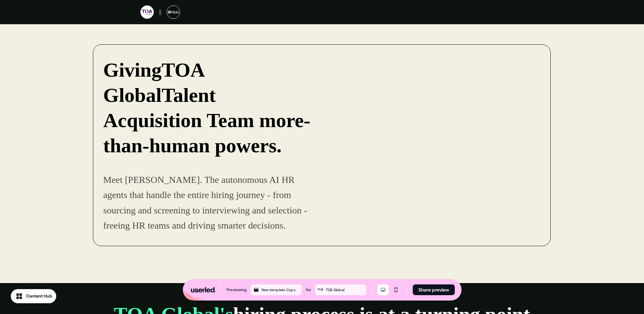 This screenshot has height=314, width=644. Describe the element at coordinates (236, 290) in the screenshot. I see `div: Previewing` at that location.